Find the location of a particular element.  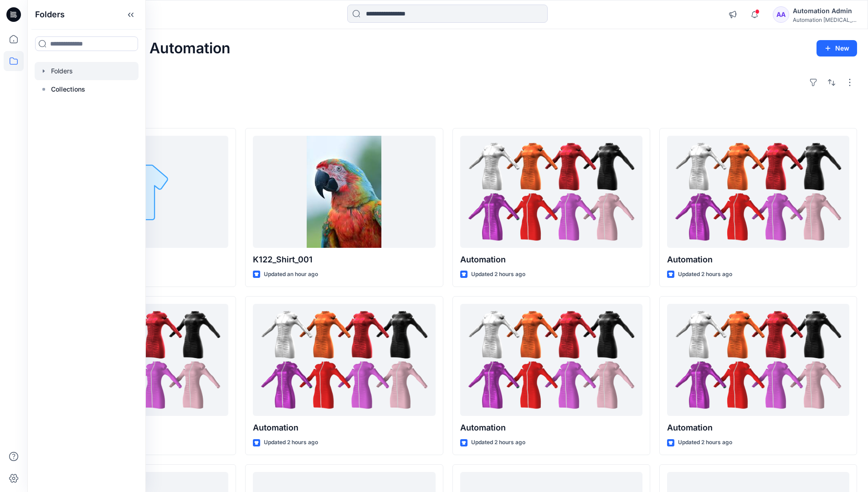

p: Collections is located at coordinates (68, 89).